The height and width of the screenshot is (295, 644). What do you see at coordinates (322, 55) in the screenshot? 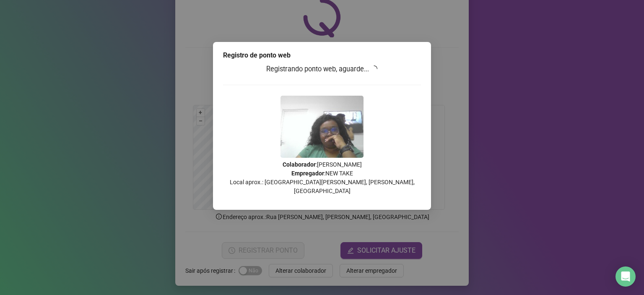
I see `div: Registro de ponto web` at bounding box center [322, 55].